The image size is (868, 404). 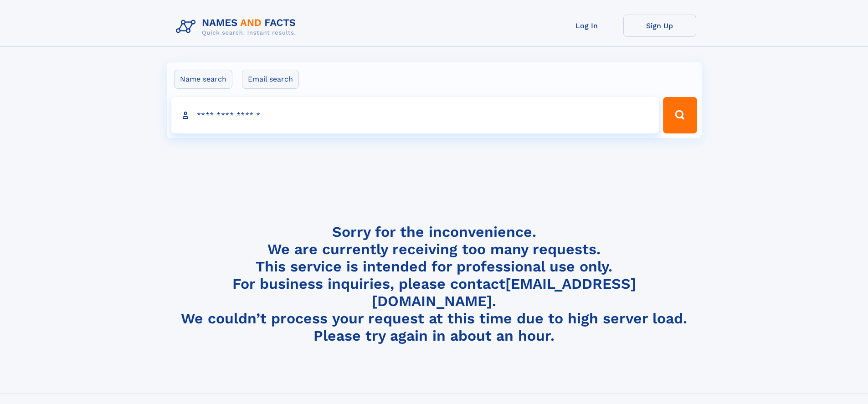 What do you see at coordinates (238, 26) in the screenshot?
I see `img: Logo Names and Facts` at bounding box center [238, 26].